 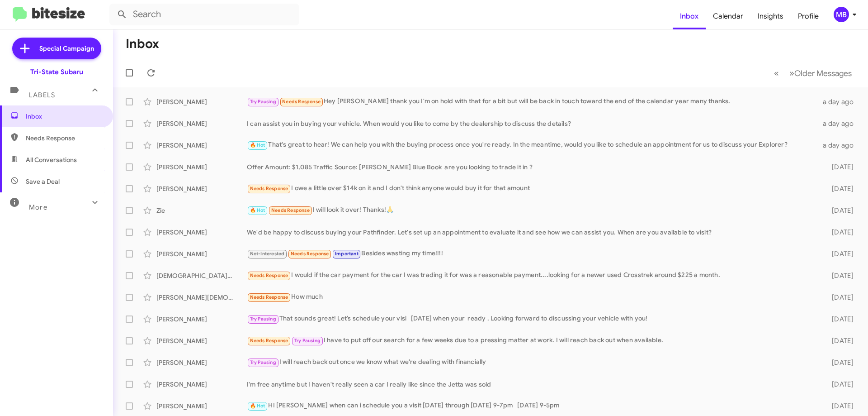 I want to click on a: Profile, so click(x=808, y=17).